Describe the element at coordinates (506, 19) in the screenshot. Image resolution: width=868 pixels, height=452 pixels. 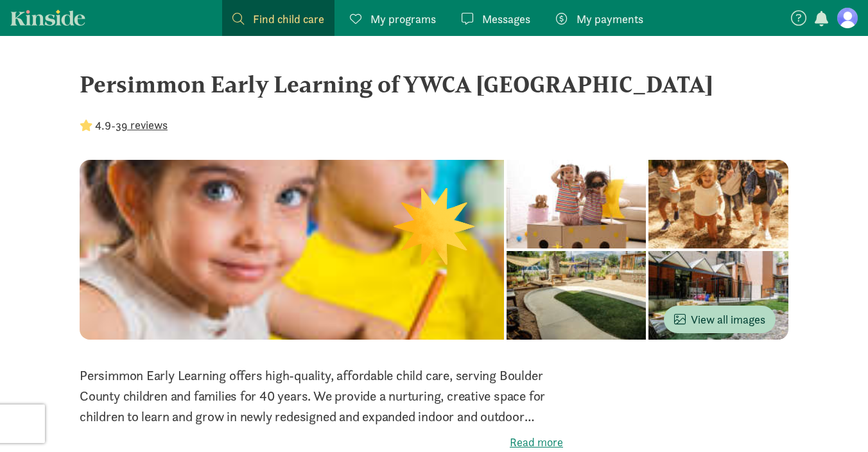
I see `span: Messages` at that location.